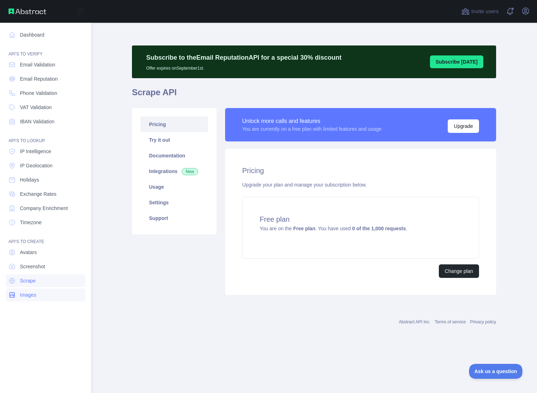  Describe the element at coordinates (463, 126) in the screenshot. I see `button: Upgrade` at that location.